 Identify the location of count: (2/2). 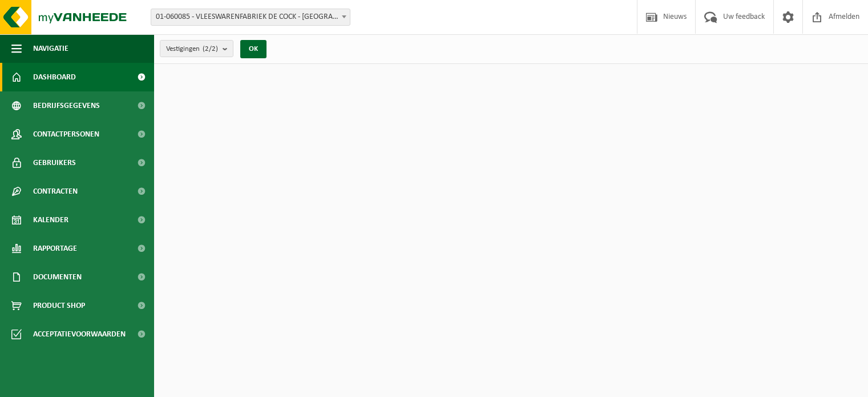
(210, 49).